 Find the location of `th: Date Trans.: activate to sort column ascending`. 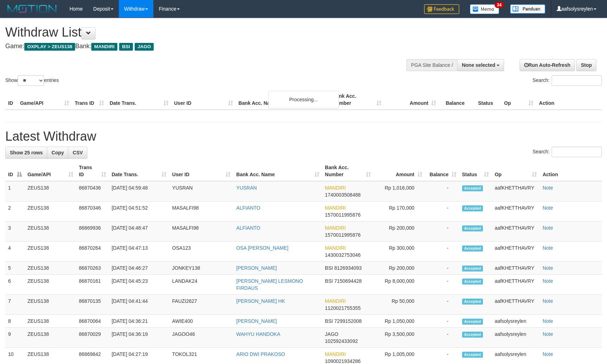

th: Date Trans.: activate to sort column ascending is located at coordinates (139, 171).